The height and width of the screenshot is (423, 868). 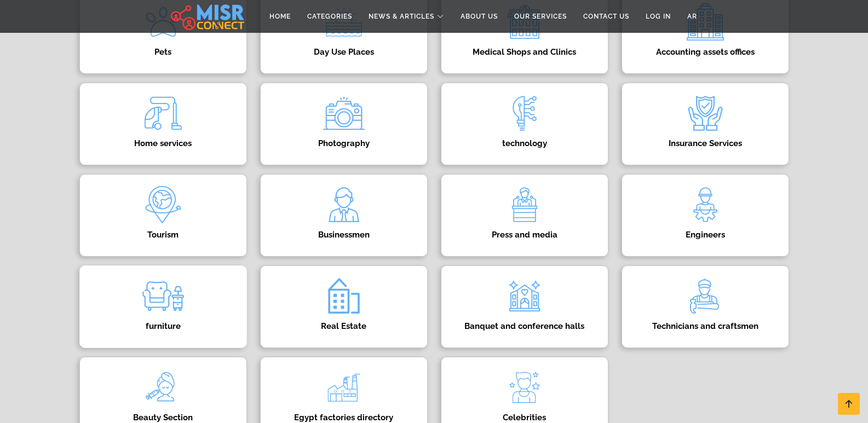 What do you see at coordinates (163, 124) in the screenshot?
I see `a: Home services` at bounding box center [163, 124].